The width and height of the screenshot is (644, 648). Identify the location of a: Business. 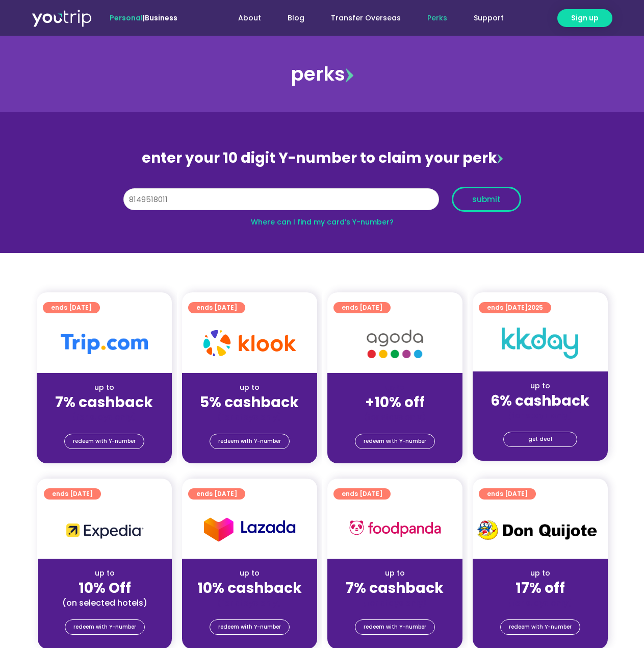
(161, 18).